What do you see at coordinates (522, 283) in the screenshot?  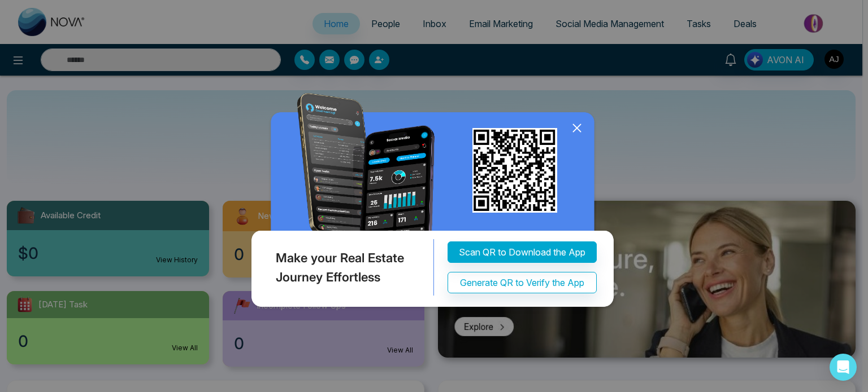 I see `button: Generate QR to Verify the App` at bounding box center [522, 283].